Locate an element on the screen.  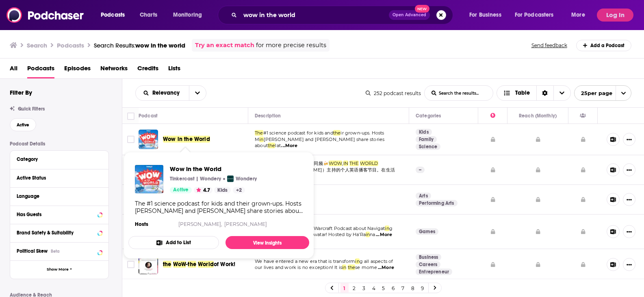
span: Show More is located at coordinates (58, 269).